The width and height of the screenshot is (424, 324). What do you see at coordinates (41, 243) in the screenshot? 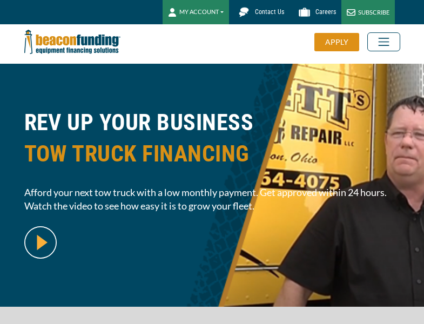
I see `img: video modal pop-up play button` at bounding box center [41, 243].